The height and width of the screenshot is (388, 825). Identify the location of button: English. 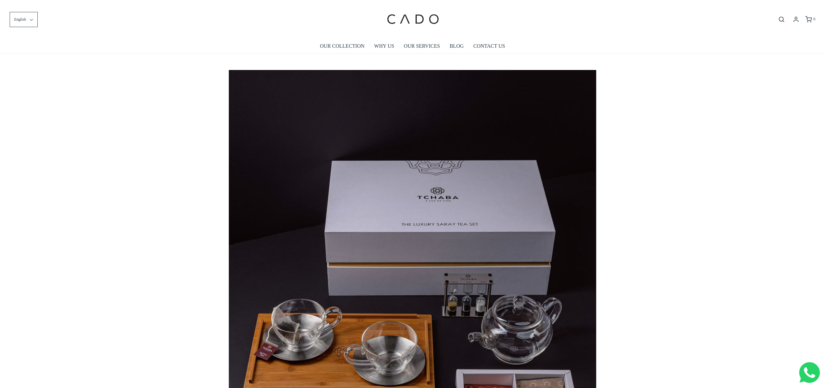
(24, 19).